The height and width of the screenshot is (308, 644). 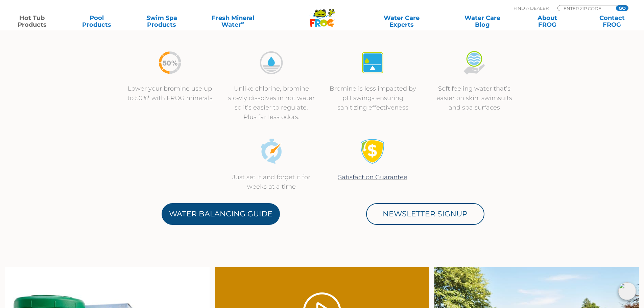 I want to click on a: Swim SpaProducts, so click(x=162, y=22).